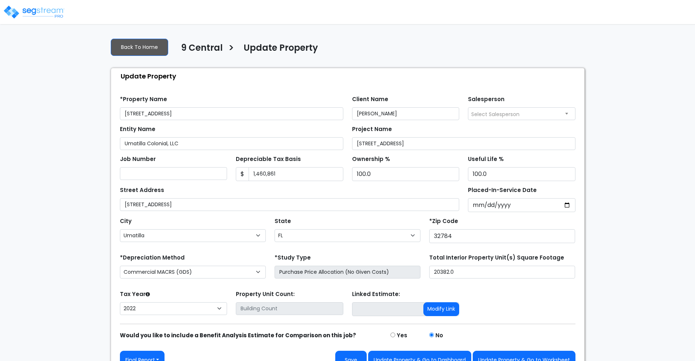  Describe the element at coordinates (231, 144) in the screenshot. I see `input: Entity Name` at that location.